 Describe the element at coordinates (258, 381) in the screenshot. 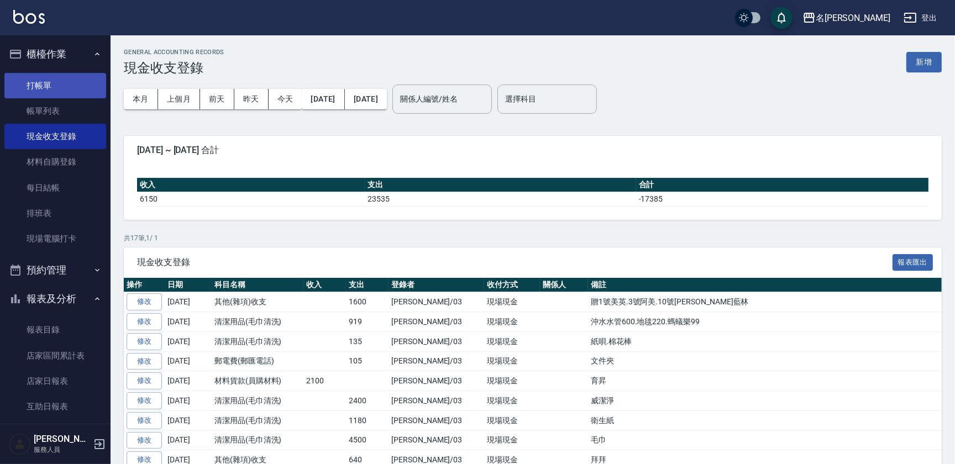

I see `td: 材料貨款(員購材料)` at that location.